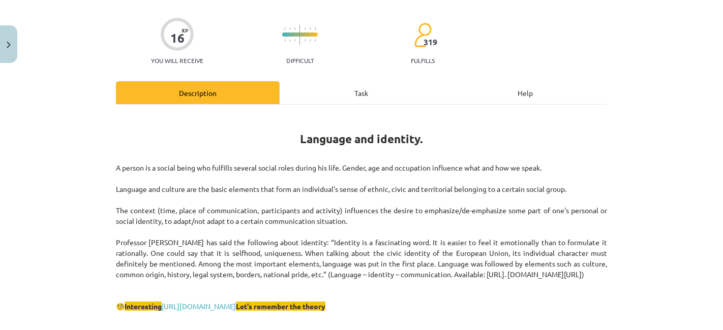 This screenshot has width=723, height=330. I want to click on font: Language and identity., so click(361, 139).